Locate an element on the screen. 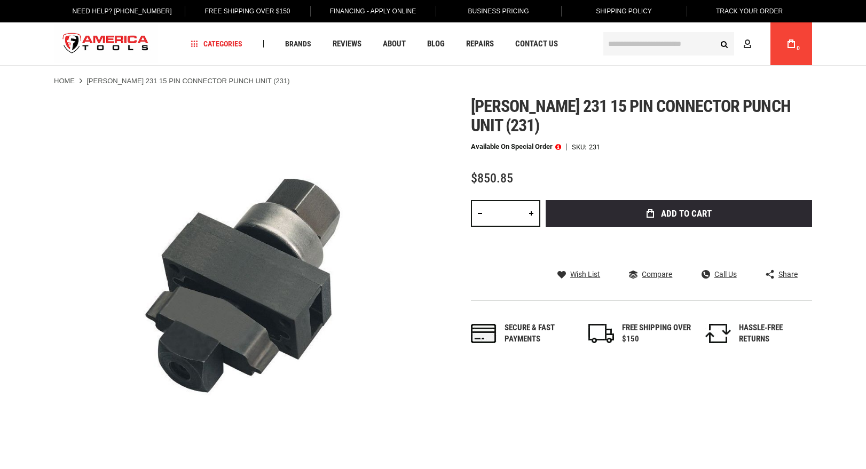  a: Blog is located at coordinates (436, 44).